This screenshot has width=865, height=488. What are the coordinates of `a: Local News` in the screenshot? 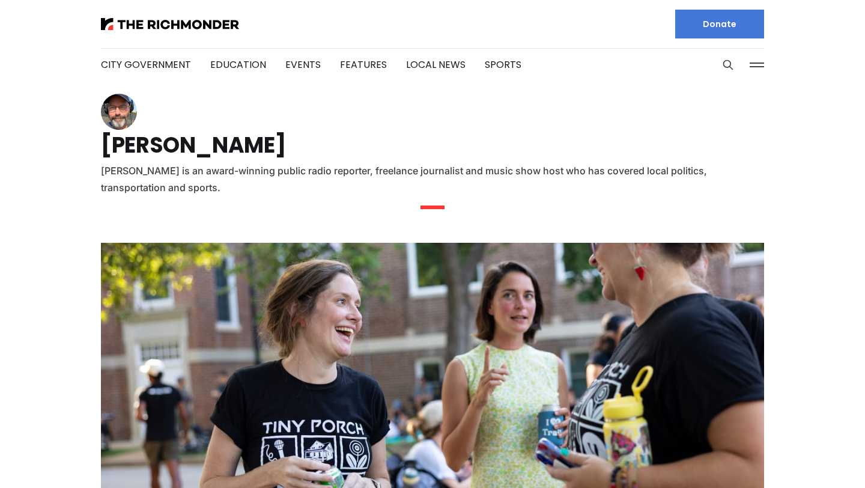 It's located at (436, 64).